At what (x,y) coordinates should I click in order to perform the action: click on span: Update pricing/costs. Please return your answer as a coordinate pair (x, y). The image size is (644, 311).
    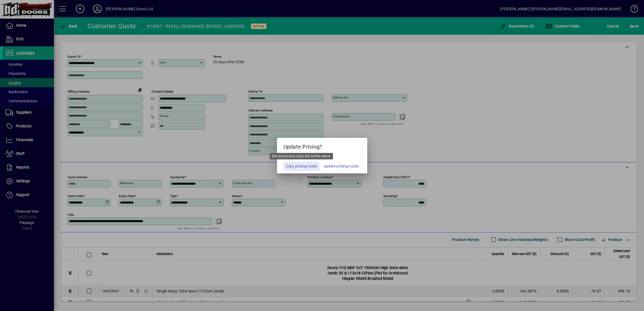
    Looking at the image, I should click on (341, 166).